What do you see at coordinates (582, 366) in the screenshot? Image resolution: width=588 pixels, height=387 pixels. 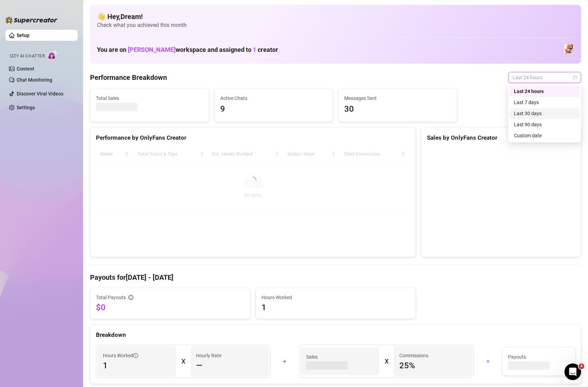 I see `span: 4` at bounding box center [582, 366].